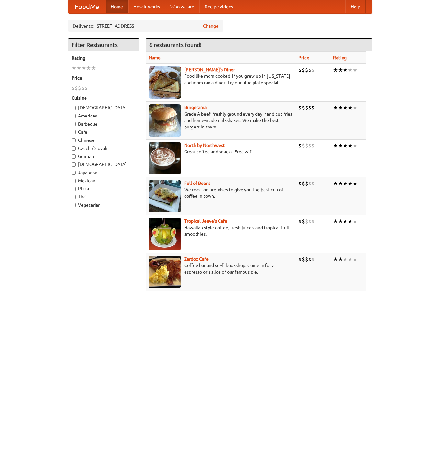 The height and width of the screenshot is (458, 440). What do you see at coordinates (104, 205) in the screenshot?
I see `label: Vegetarian` at bounding box center [104, 205].